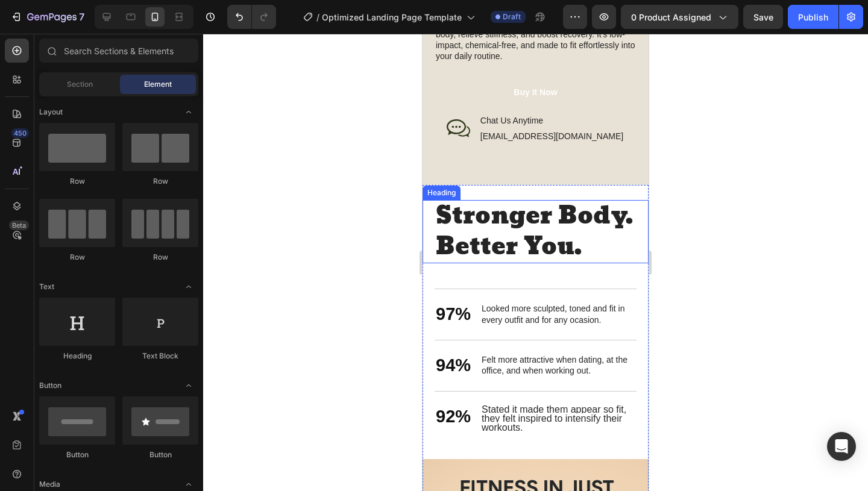 This screenshot has width=868, height=491. I want to click on p: 7, so click(81, 17).